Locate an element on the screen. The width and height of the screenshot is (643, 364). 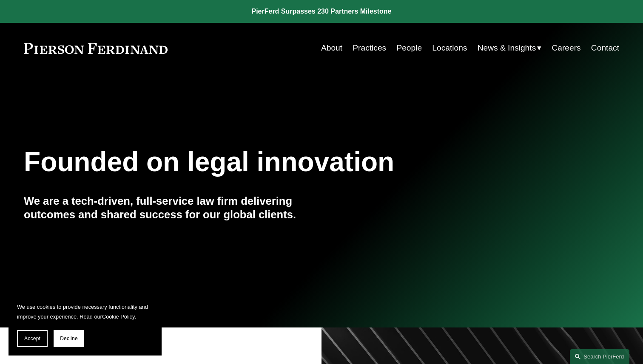
a: Careers is located at coordinates (566, 48).